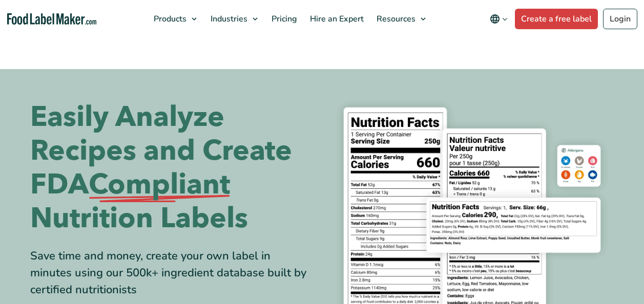 This screenshot has width=644, height=304. Describe the element at coordinates (172, 168) in the screenshot. I see `h1: Easily Analyze Recipes and Create FDA Nutrition Labels` at that location.